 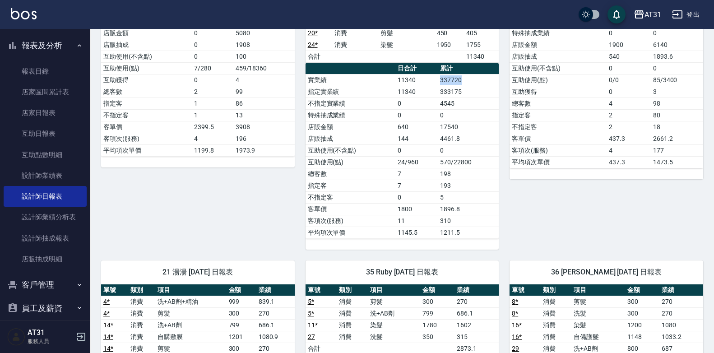 I want to click on a: 設計師日報表, so click(x=45, y=196).